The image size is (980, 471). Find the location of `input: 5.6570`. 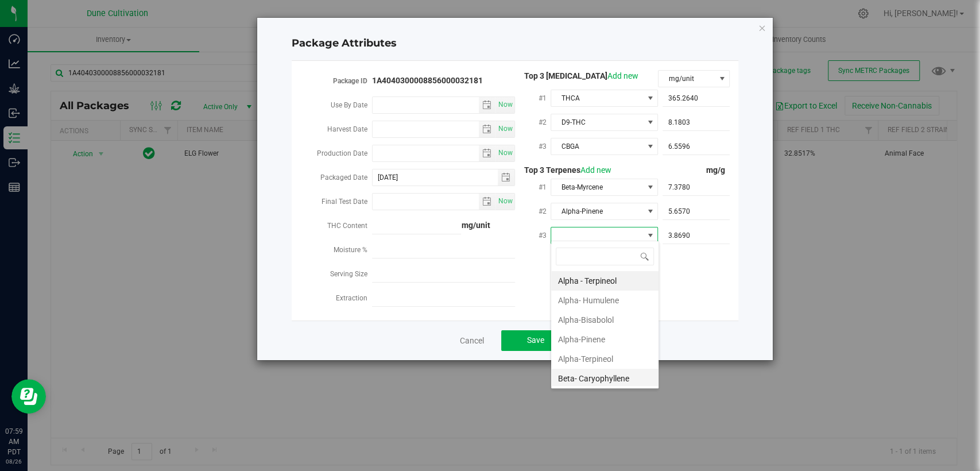

input: 5.6570 is located at coordinates (696, 212).